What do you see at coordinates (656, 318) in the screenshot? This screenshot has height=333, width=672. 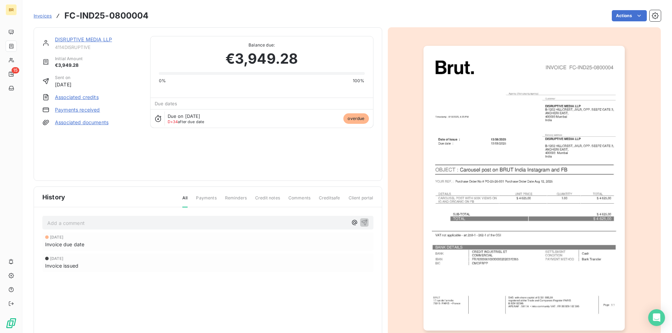 I see `div: Open Intercom Messenger` at bounding box center [656, 318].